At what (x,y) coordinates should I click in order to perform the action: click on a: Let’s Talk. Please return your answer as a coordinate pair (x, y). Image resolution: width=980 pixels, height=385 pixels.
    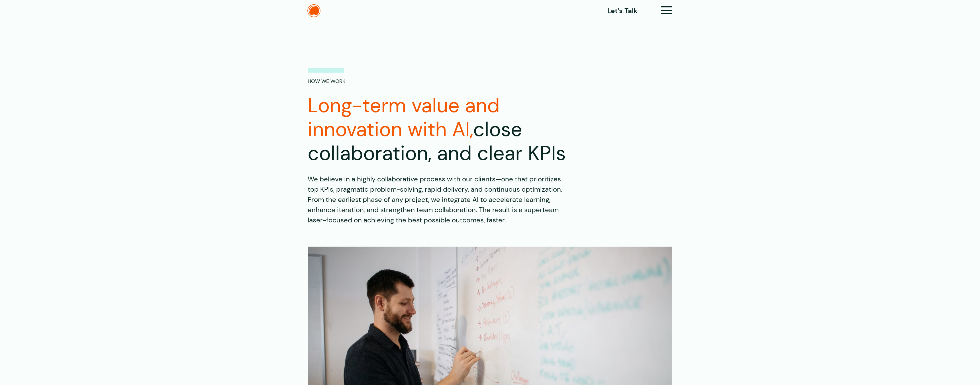
    Looking at the image, I should click on (622, 11).